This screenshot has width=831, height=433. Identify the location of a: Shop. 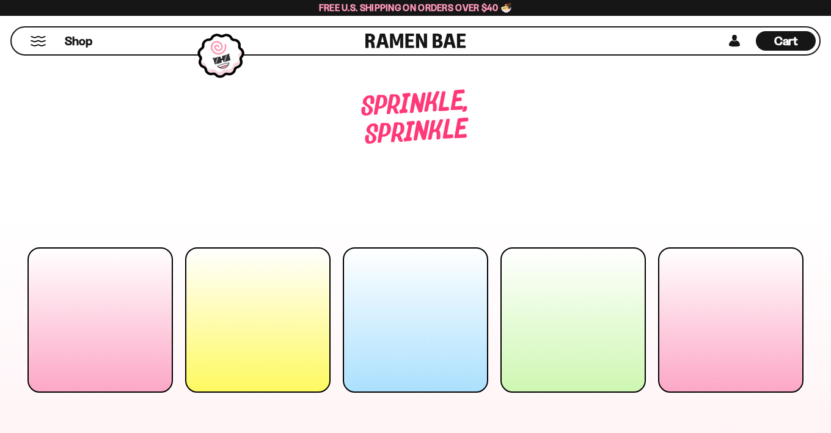
(78, 41).